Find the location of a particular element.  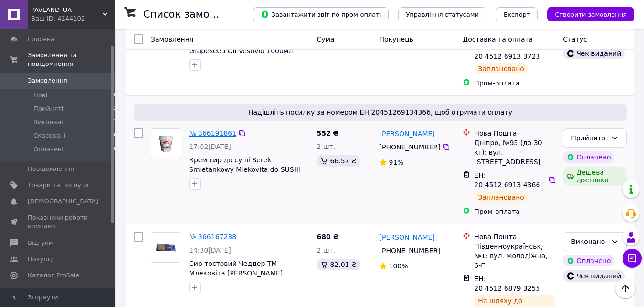

button: Управління статусами is located at coordinates (442, 14).